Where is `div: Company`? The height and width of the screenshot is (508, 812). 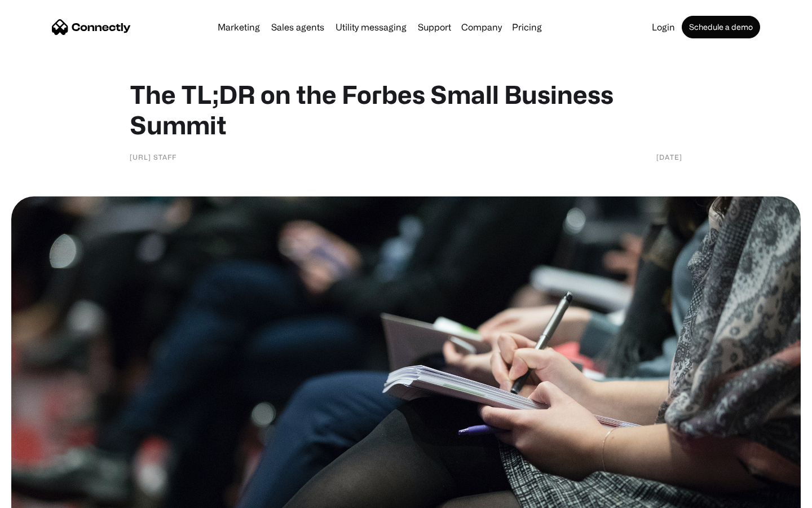 div: Company is located at coordinates (481, 27).